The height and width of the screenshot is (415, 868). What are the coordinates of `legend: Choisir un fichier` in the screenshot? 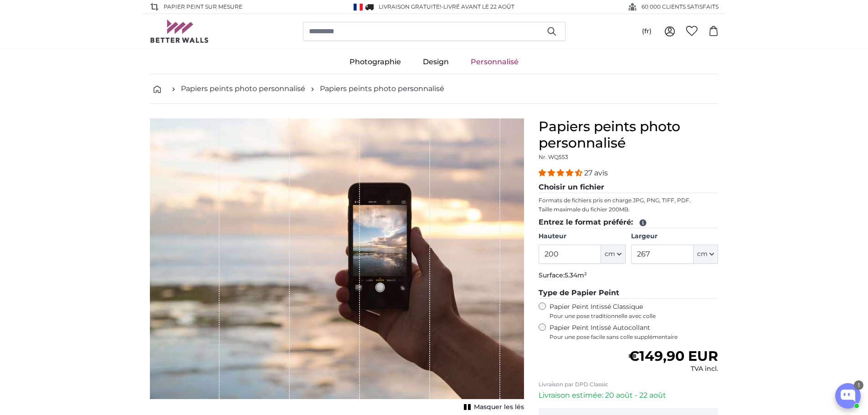 It's located at (628, 188).